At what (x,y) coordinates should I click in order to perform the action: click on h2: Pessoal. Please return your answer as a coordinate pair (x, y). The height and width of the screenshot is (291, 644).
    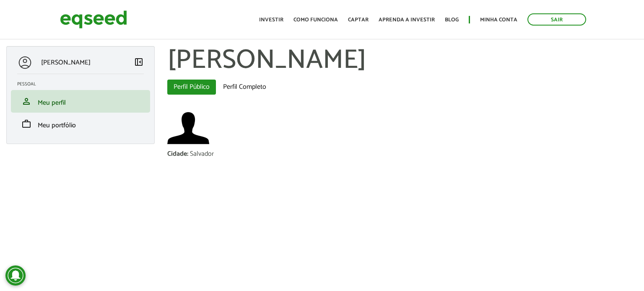
    Looking at the image, I should click on (83, 84).